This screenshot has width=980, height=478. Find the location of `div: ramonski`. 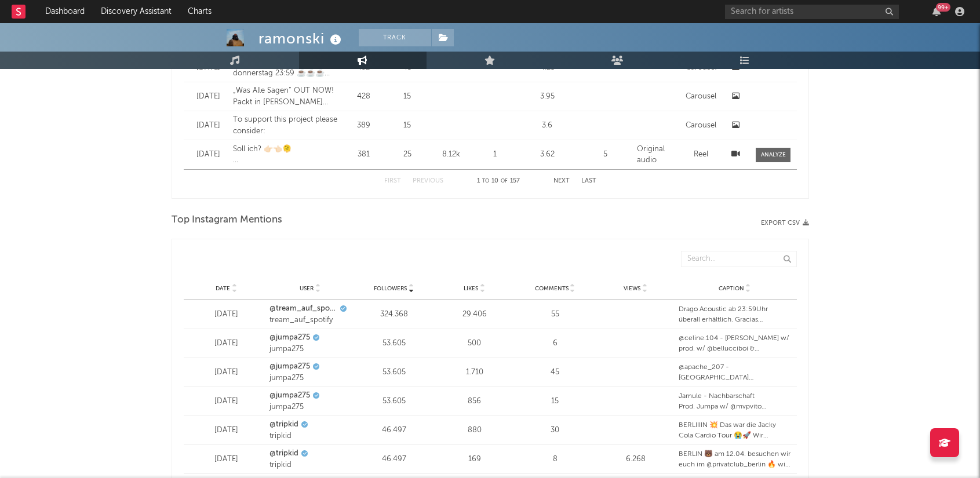

div: ramonski is located at coordinates (302, 38).